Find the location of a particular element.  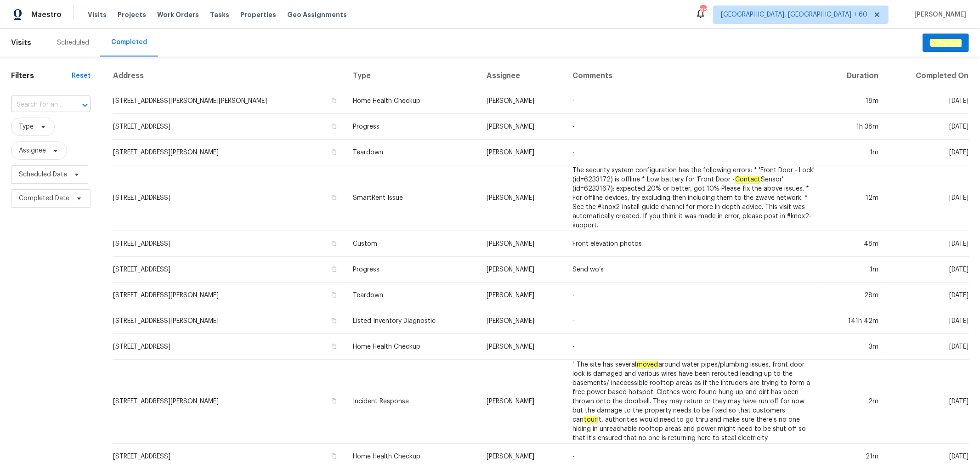

div: Reset is located at coordinates (81, 76).